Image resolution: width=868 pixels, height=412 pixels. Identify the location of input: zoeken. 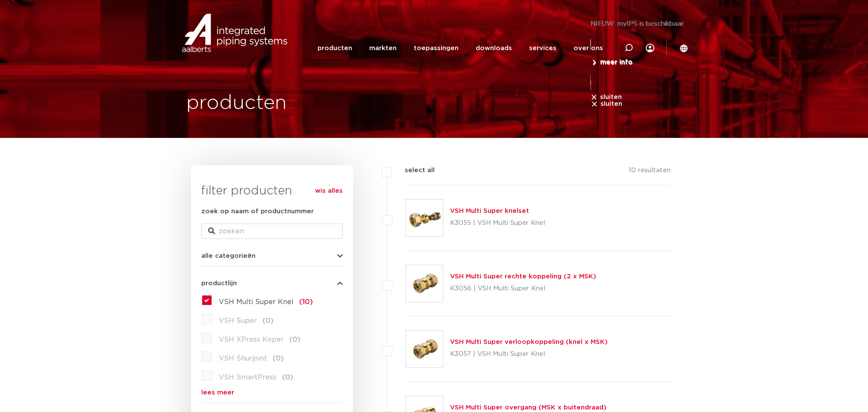
(272, 231).